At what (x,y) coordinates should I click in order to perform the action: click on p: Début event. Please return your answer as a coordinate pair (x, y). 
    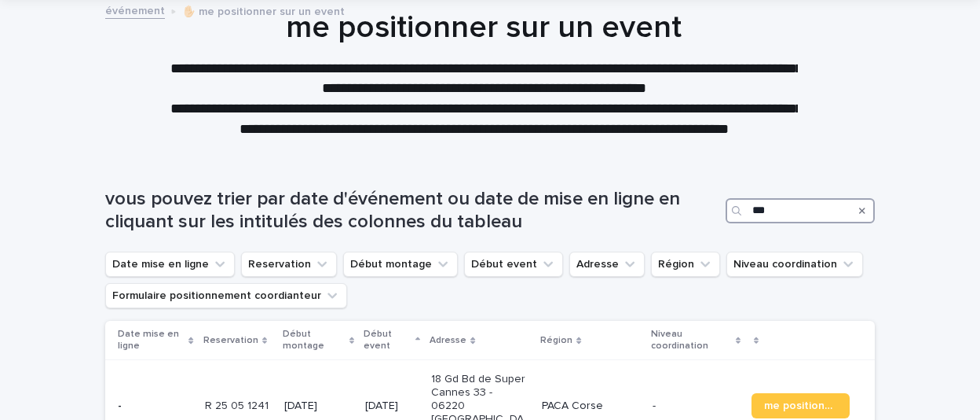
    Looking at the image, I should click on (387, 340).